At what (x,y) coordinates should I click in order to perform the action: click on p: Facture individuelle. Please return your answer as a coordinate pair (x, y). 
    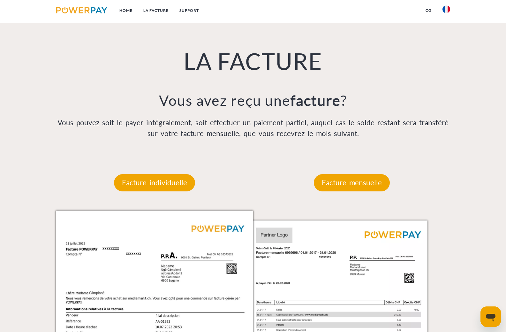
    Looking at the image, I should click on (155, 183).